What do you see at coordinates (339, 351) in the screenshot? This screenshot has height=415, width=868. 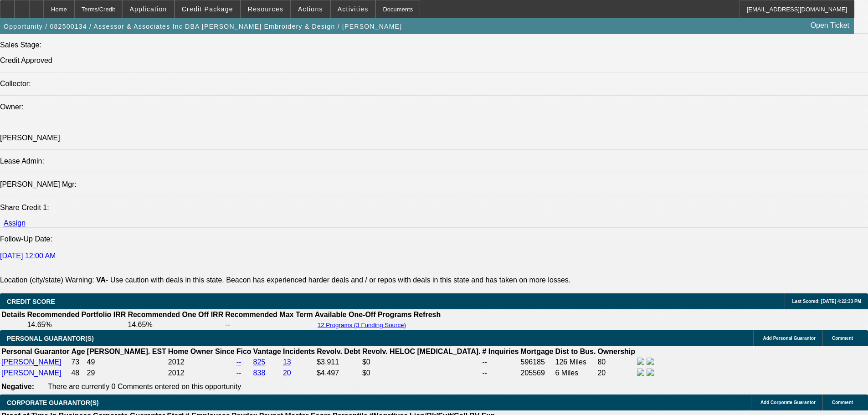 I see `b: Revolv. Debt` at bounding box center [339, 351].